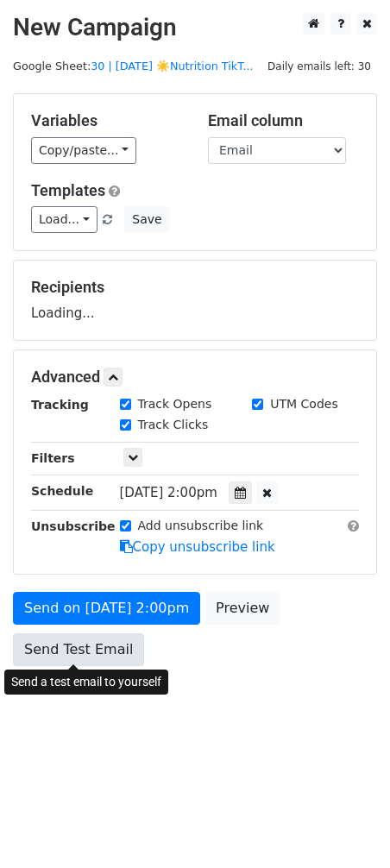  What do you see at coordinates (195, 288) in the screenshot?
I see `h5: Recipients` at bounding box center [195, 288].